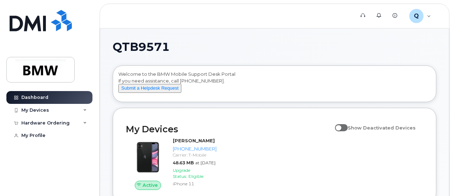 This screenshot has width=453, height=196. I want to click on h2: My Devices, so click(229, 129).